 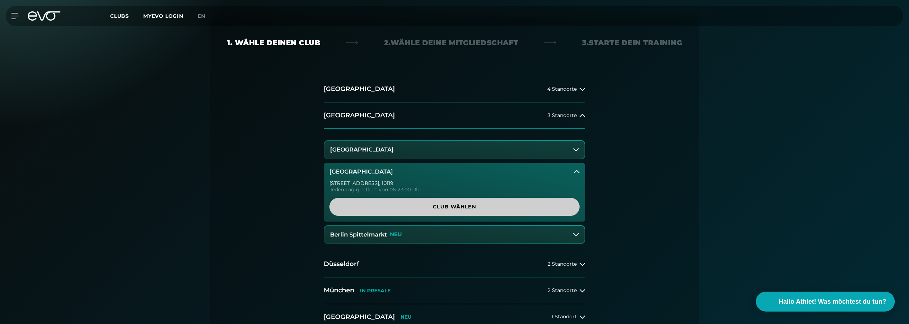 What do you see at coordinates (455, 264) in the screenshot?
I see `button: Düsseldorf2 Standorte` at bounding box center [455, 264].